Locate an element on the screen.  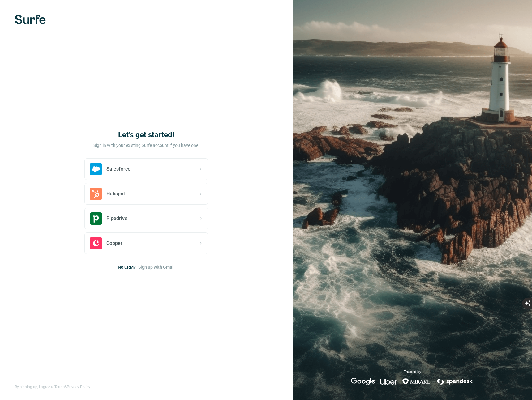
span: Salesforce is located at coordinates (119, 169).